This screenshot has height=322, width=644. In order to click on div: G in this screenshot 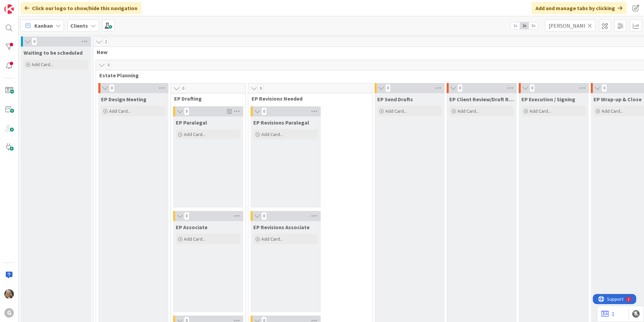, I will do `click(9, 313)`.